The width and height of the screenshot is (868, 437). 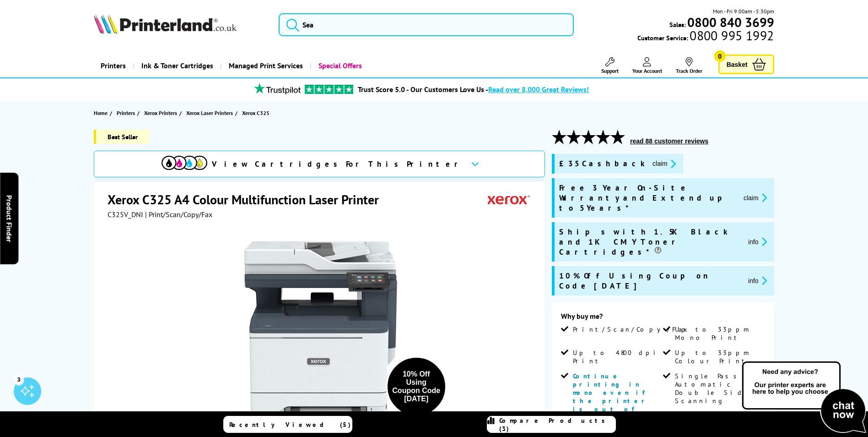 I want to click on span: Support, so click(x=610, y=70).